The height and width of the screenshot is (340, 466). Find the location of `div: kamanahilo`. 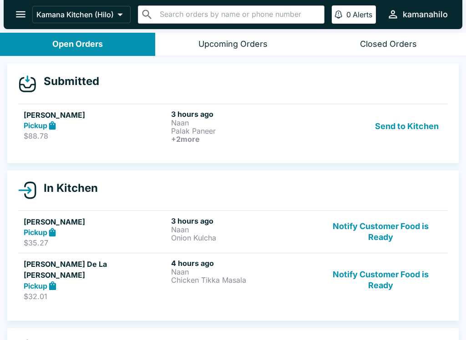

div: kamanahilo is located at coordinates (425, 15).